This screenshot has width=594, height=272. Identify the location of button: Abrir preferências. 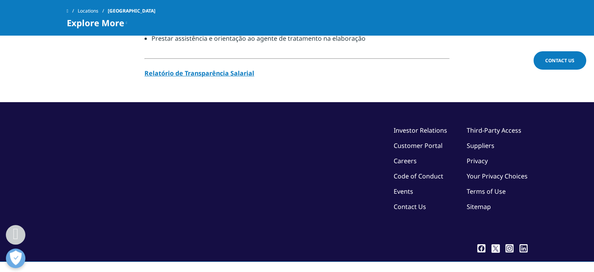
(16, 258).